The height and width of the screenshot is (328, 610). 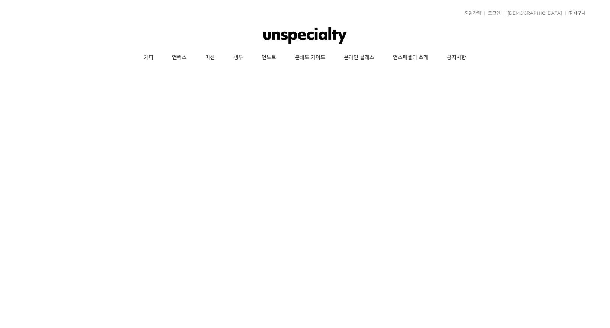 What do you see at coordinates (149, 58) in the screenshot?
I see `a: 커피` at bounding box center [149, 58].